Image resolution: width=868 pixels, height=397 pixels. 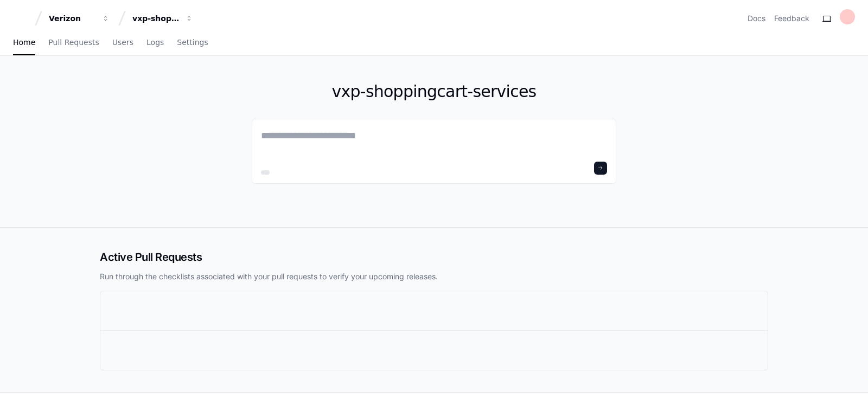 I want to click on button: Feedback, so click(x=792, y=19).